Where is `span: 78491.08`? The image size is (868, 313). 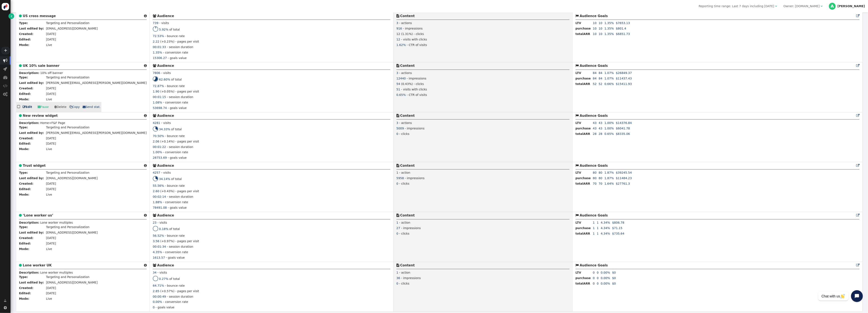 span: 78491.08 is located at coordinates (160, 208).